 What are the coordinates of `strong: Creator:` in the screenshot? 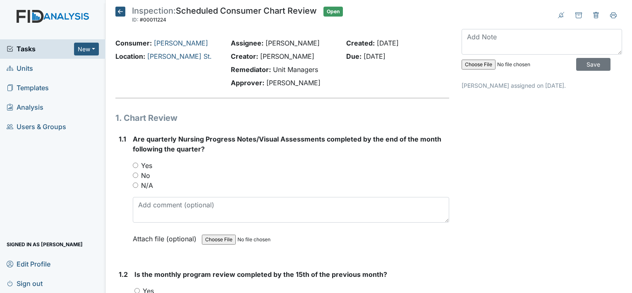 It's located at (244, 56).